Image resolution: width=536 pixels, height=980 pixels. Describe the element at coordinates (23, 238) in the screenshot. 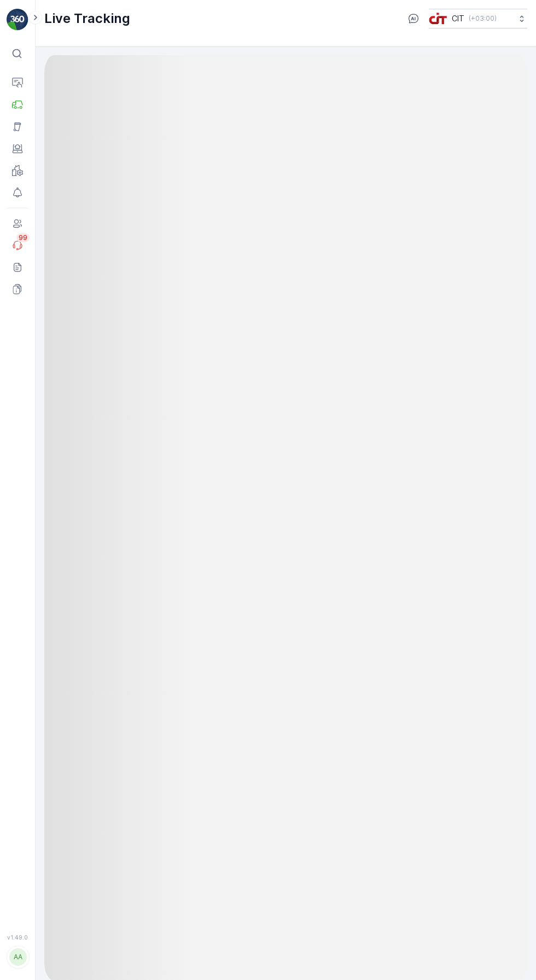

I see `p: 99` at that location.